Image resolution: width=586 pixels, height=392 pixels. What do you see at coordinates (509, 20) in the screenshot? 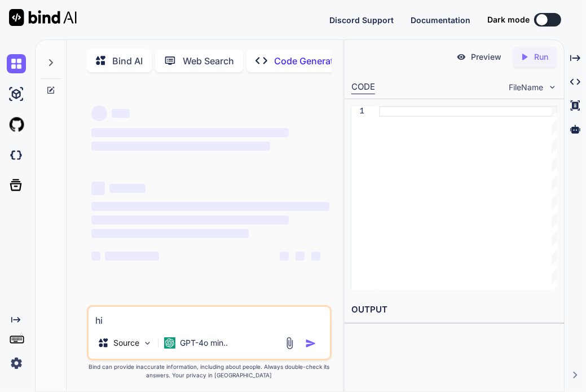
I see `span: Dark mode` at bounding box center [509, 20].